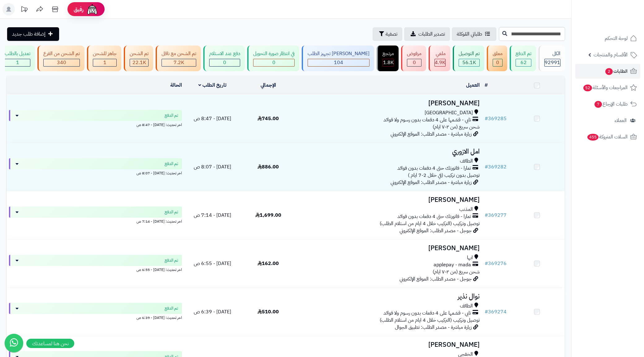 This screenshot has width=644, height=357. What do you see at coordinates (523, 58) in the screenshot?
I see `a: تم الدفع 62` at bounding box center [523, 58].